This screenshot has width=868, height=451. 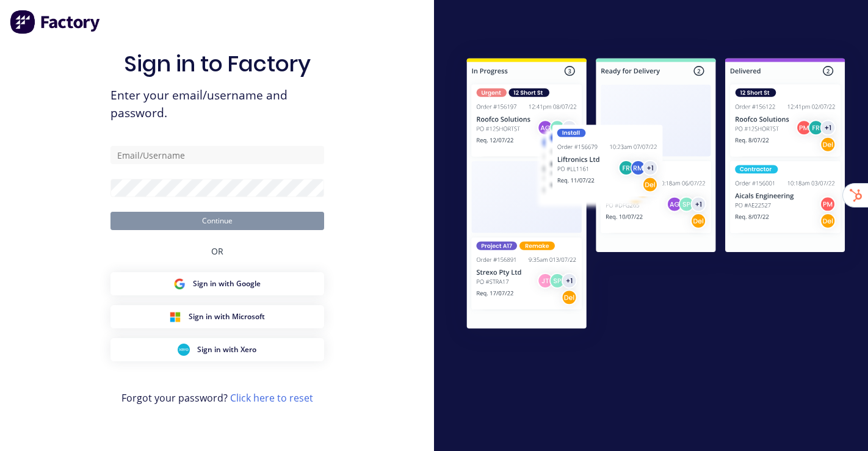 What do you see at coordinates (217, 398) in the screenshot?
I see `span: Forgot your password?` at bounding box center [217, 398].